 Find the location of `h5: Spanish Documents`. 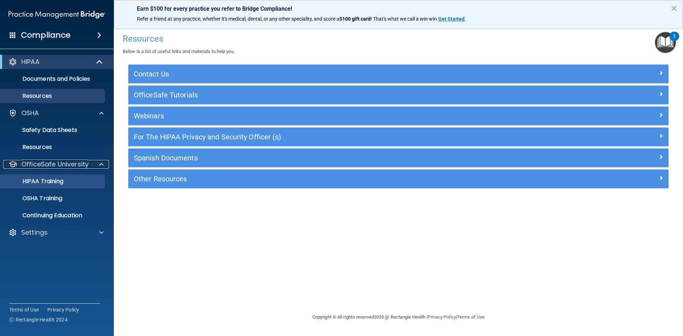

h5: Spanish Documents is located at coordinates (331, 158).